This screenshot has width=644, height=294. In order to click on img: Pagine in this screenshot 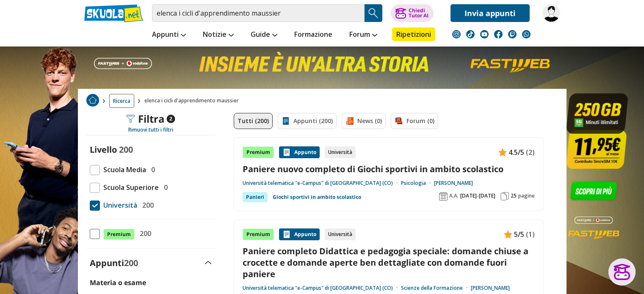, I will do `click(505, 196)`.